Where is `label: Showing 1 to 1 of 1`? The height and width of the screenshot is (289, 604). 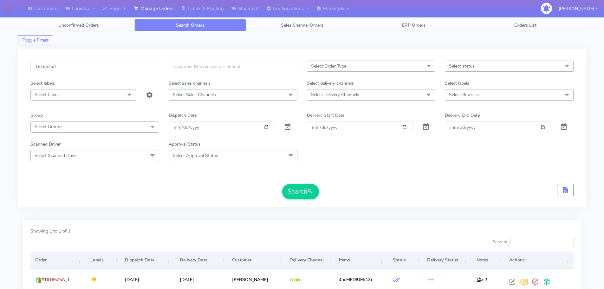
label: Showing 1 to 1 of 1 is located at coordinates (50, 231).